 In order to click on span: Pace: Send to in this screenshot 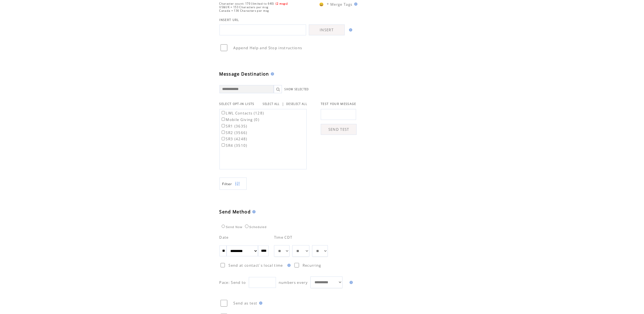, I will do `click(233, 283)`.